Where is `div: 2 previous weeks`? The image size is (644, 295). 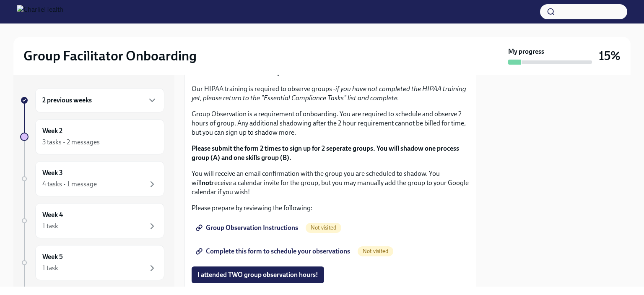 div: 2 previous weeks is located at coordinates (100, 100).